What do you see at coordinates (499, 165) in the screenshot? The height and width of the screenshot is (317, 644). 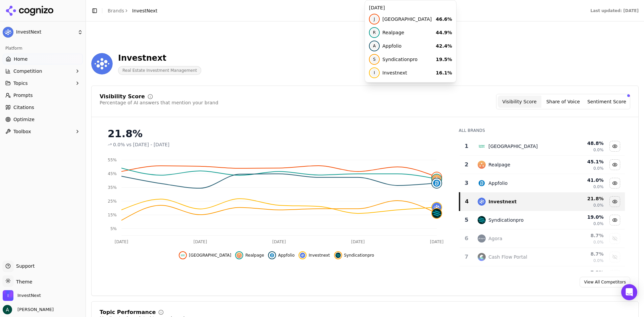 I see `div: Realpage` at bounding box center [499, 165].